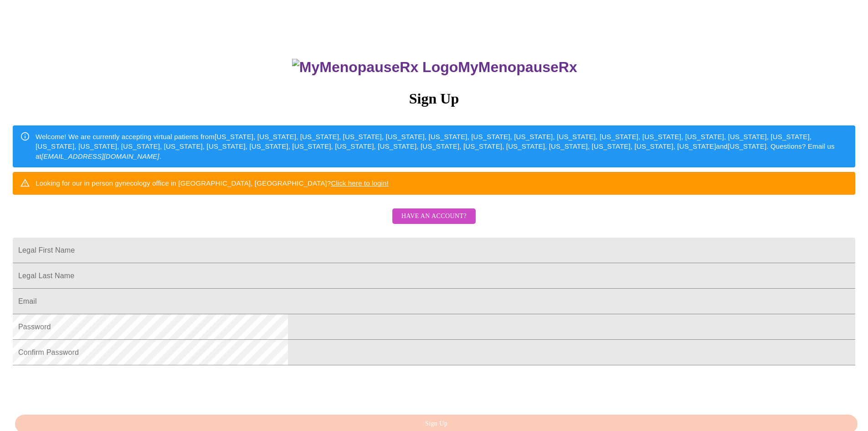 Image resolution: width=868 pixels, height=431 pixels. I want to click on a: Have an account?, so click(434, 222).